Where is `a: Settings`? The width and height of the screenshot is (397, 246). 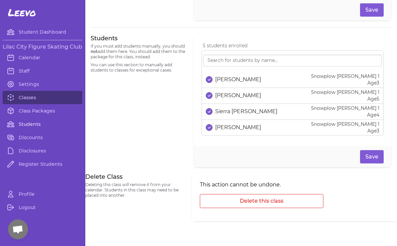
a: Settings is located at coordinates (42, 84).